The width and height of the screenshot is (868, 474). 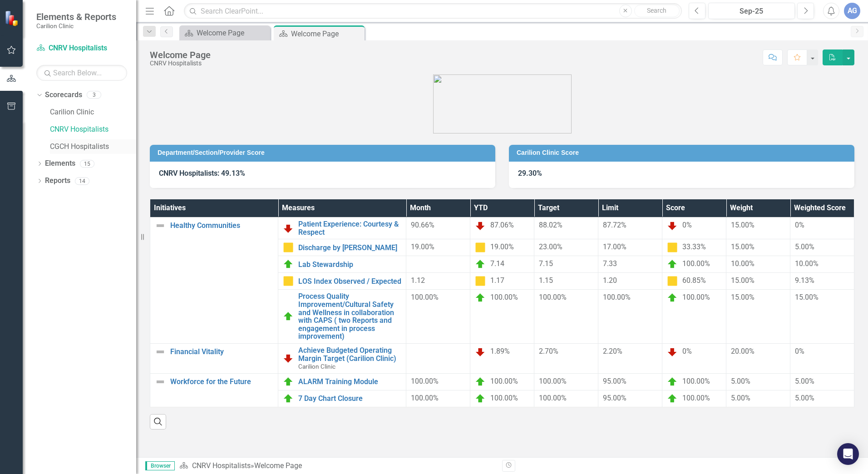 What do you see at coordinates (350, 354) in the screenshot?
I see `a: Achieve Budgeted Operating Margin Target (Carilion Clinic)` at bounding box center [350, 354].